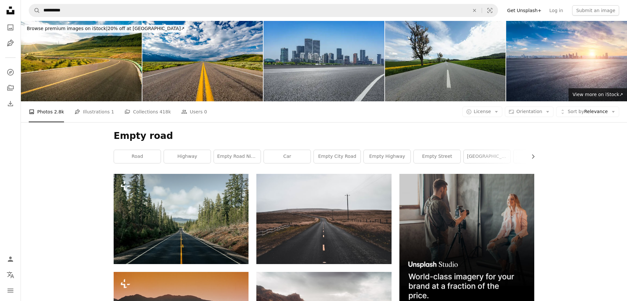 The height and width of the screenshot is (301, 627). What do you see at coordinates (165, 112) in the screenshot?
I see `span: 418k` at bounding box center [165, 112].